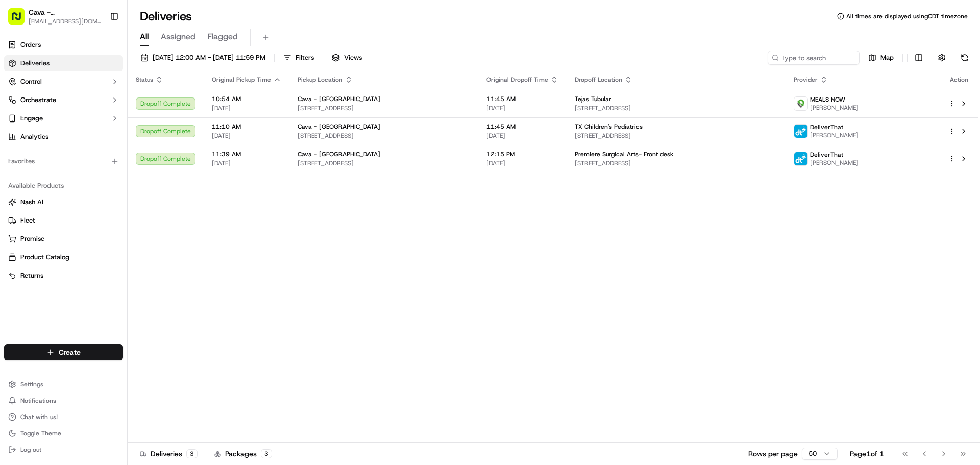 This screenshot has width=980, height=465. What do you see at coordinates (959, 80) in the screenshot?
I see `div: Action` at bounding box center [959, 80].